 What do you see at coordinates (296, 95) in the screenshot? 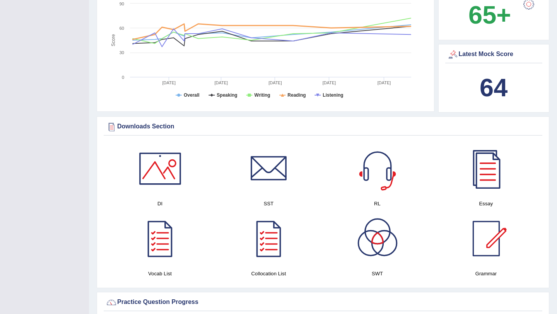
I see `tspan: Reading` at bounding box center [296, 95].